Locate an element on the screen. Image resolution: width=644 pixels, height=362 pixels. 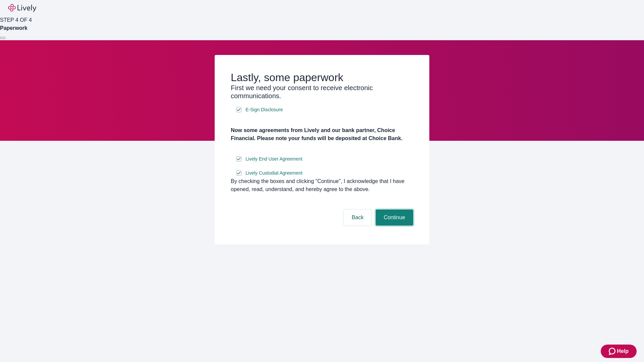
div: By checking the boxes and clicking “Continue", I acknowledge that I have opened, read, understand... is located at coordinates (322, 185).